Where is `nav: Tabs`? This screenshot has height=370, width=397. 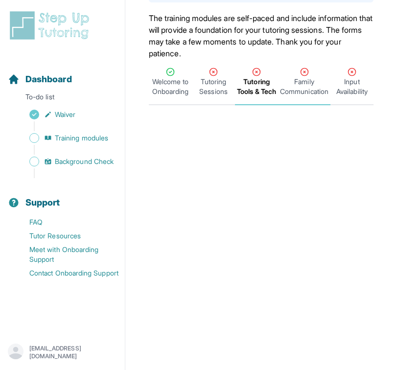 nav: Tabs is located at coordinates (261, 82).